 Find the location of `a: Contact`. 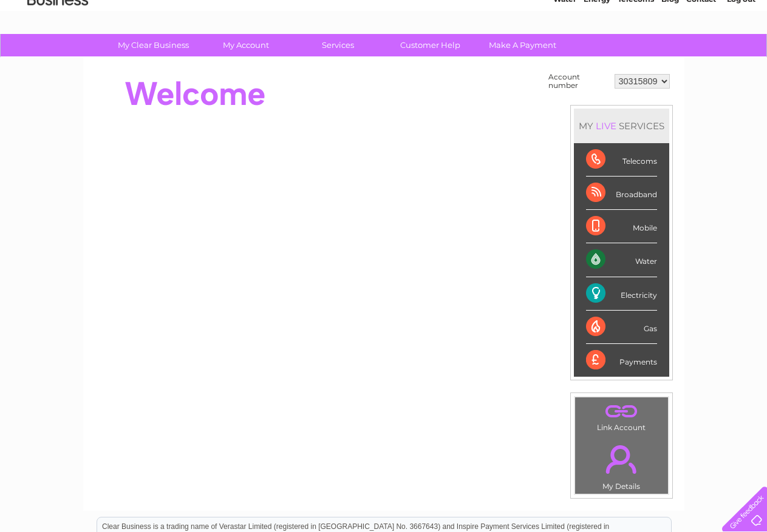

a: Contact is located at coordinates (700, 56).